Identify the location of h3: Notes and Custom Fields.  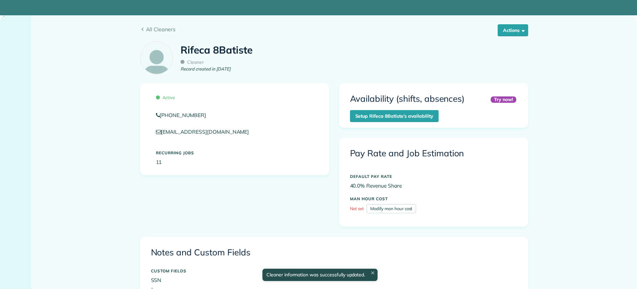
(334, 252).